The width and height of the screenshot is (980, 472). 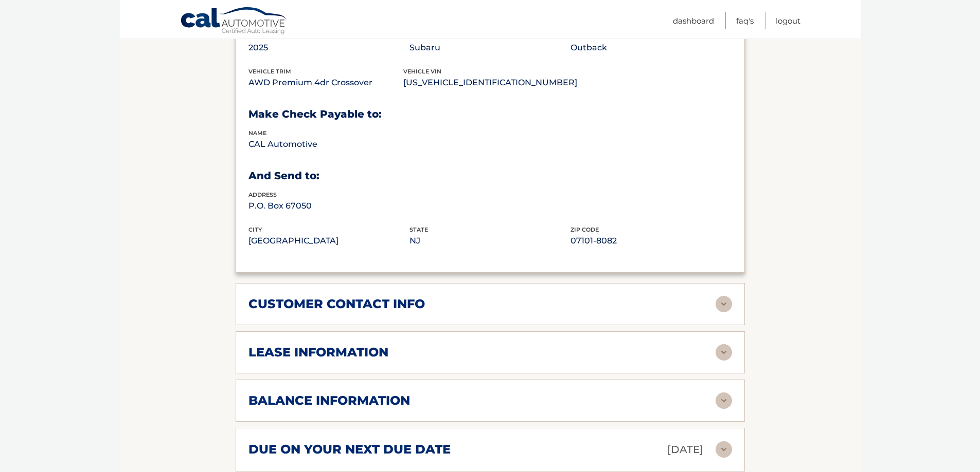 What do you see at coordinates (336, 305) in the screenshot?
I see `h2: customer contact info` at bounding box center [336, 305].